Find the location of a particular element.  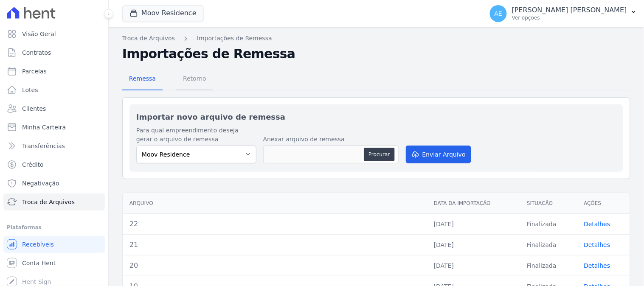

h2: Importações de Remessa is located at coordinates (376, 54).